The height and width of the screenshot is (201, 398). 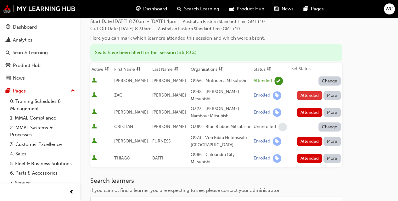 What do you see at coordinates (118, 95) in the screenshot?
I see `span: ZAC` at bounding box center [118, 95].